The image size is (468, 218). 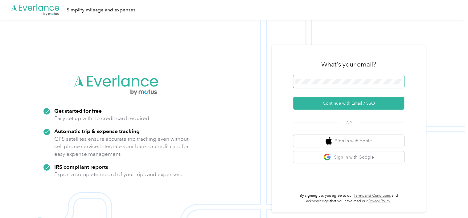 I want to click on p: Easy set up with no credit card required, so click(x=102, y=119).